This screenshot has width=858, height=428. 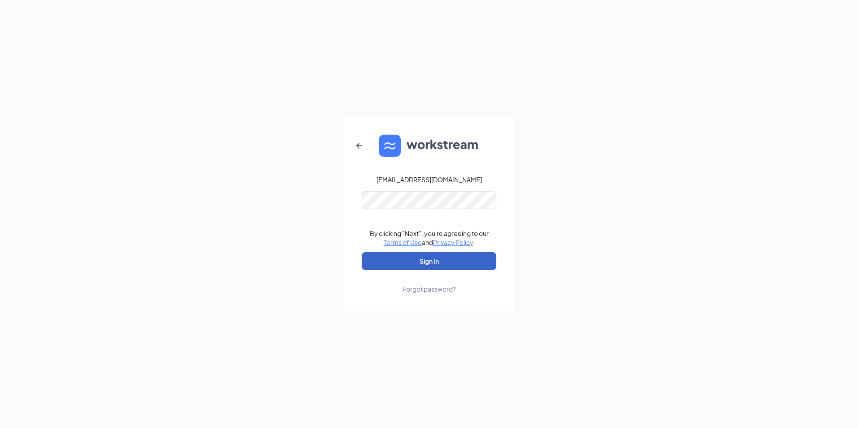 I want to click on button: ArrowLeftNew, so click(x=359, y=146).